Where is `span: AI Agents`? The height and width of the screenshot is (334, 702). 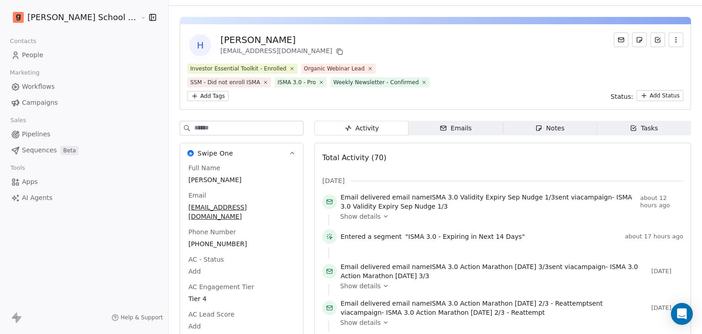
span: AI Agents is located at coordinates (37, 197).